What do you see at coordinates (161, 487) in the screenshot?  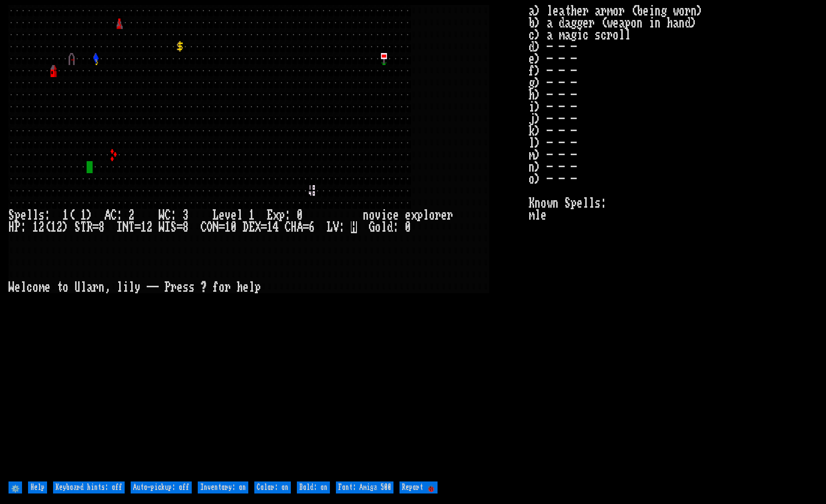 I see `input: Auto-pickup: off` at bounding box center [161, 487].